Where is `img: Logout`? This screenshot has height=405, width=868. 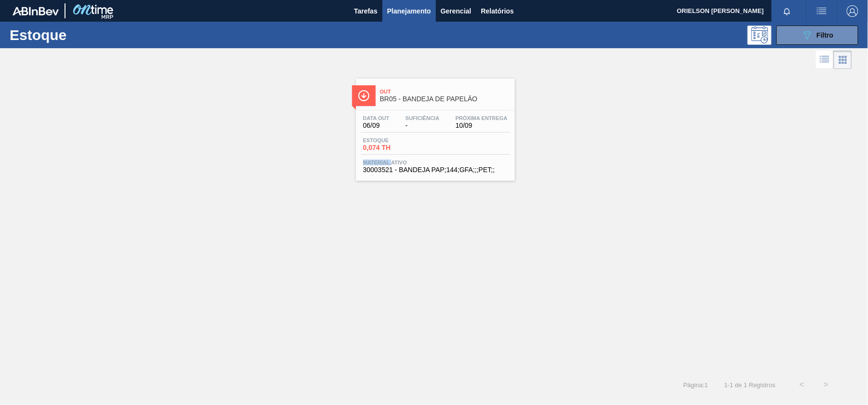
img: Logout is located at coordinates (852, 11).